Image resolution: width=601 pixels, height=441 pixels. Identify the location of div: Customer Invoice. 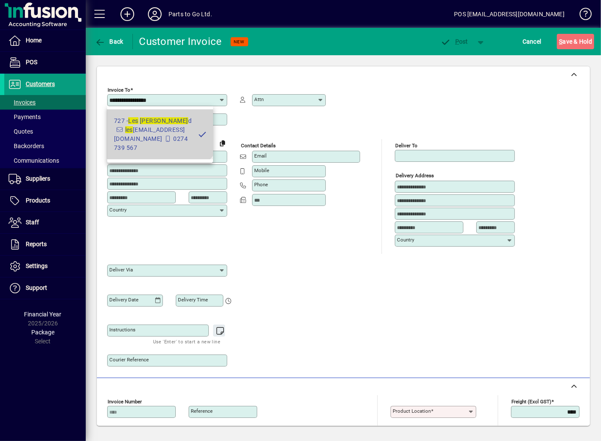
(180, 42).